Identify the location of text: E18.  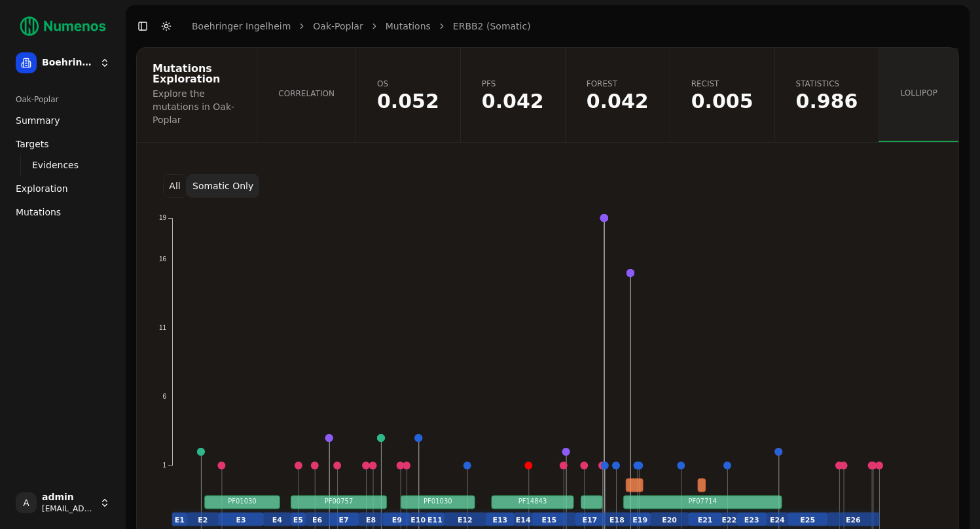
(617, 519).